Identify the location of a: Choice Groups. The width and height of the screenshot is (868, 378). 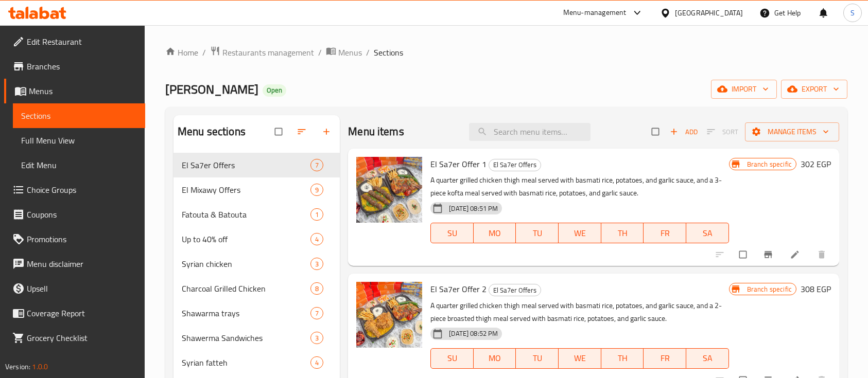
(75, 190).